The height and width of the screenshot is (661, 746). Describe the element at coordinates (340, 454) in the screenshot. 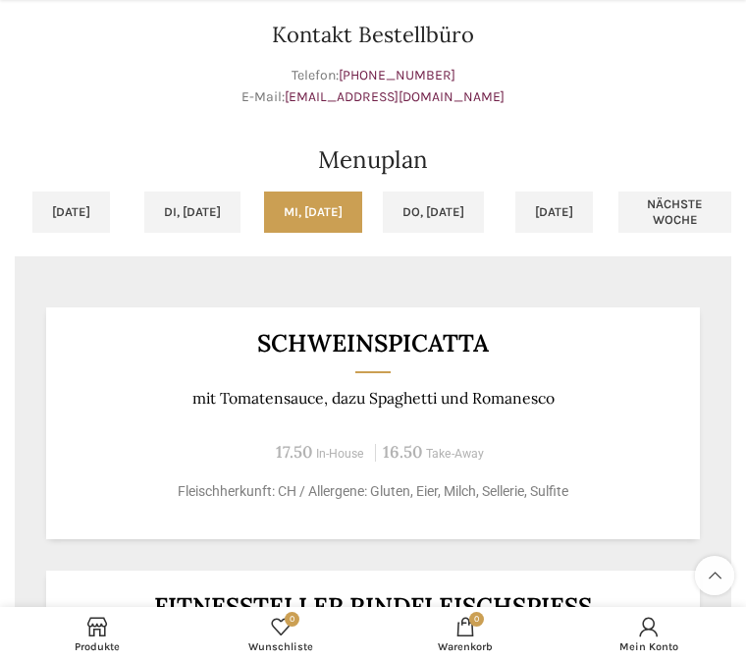

I see `span: In-House` at that location.